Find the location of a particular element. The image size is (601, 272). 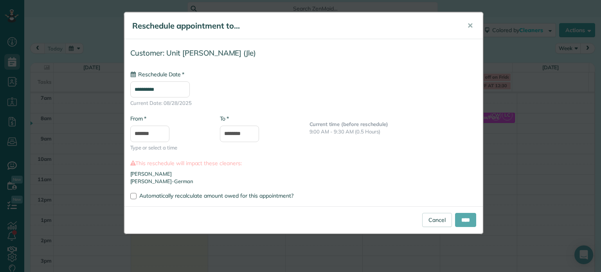

span: Automatically recalculate amount owed for this appointment? is located at coordinates (217, 196).